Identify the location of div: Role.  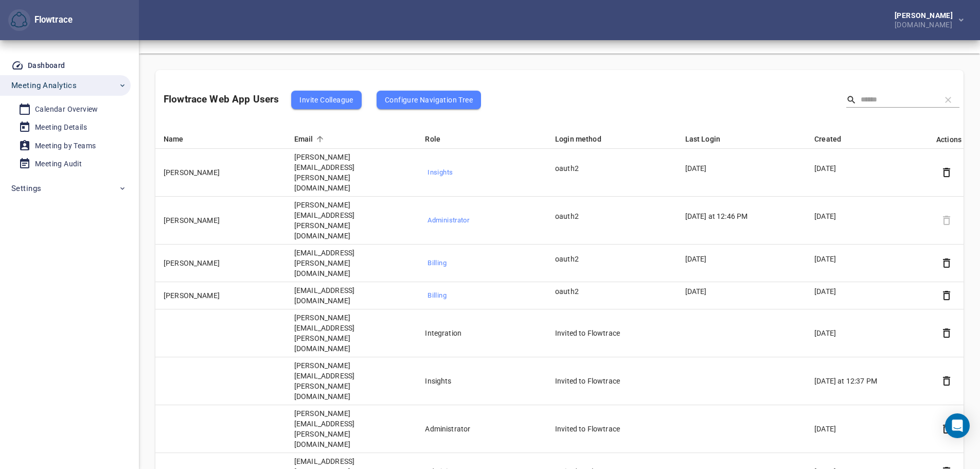
(480, 139).